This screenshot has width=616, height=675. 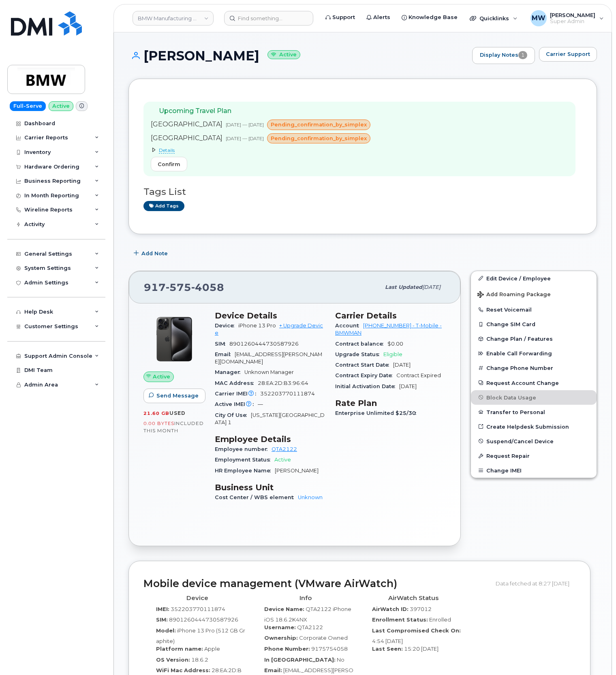 What do you see at coordinates (414, 598) in the screenshot?
I see `h4: AirWatch Status` at bounding box center [414, 598].